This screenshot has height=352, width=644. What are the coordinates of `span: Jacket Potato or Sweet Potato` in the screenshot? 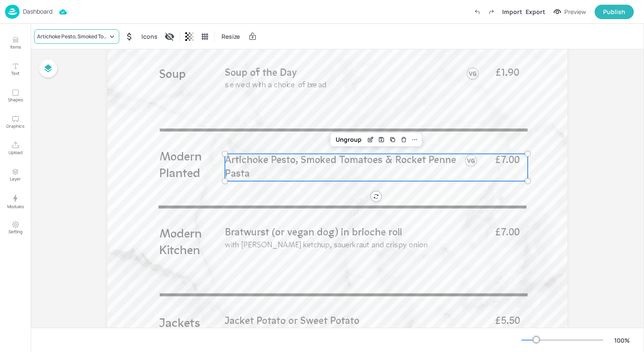 It's located at (292, 322).